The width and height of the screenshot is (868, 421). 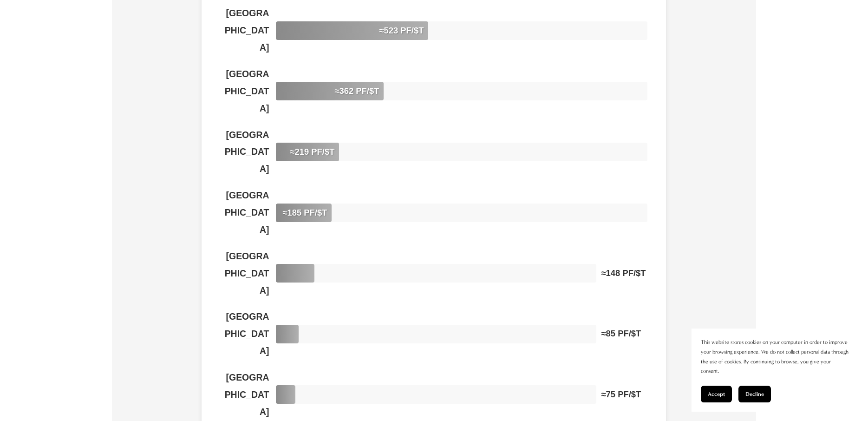 What do you see at coordinates (624, 334) in the screenshot?
I see `div: ≈85 PF/$T` at bounding box center [624, 334].